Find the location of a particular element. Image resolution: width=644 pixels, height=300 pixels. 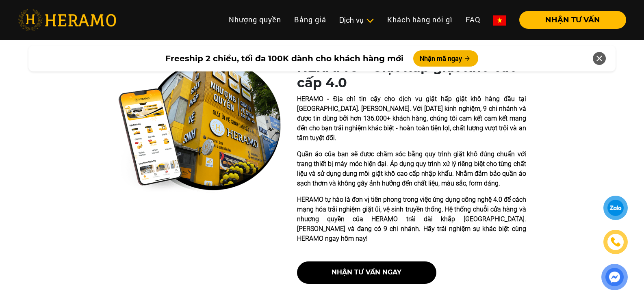

button: Nhận mã ngay is located at coordinates (446, 58).